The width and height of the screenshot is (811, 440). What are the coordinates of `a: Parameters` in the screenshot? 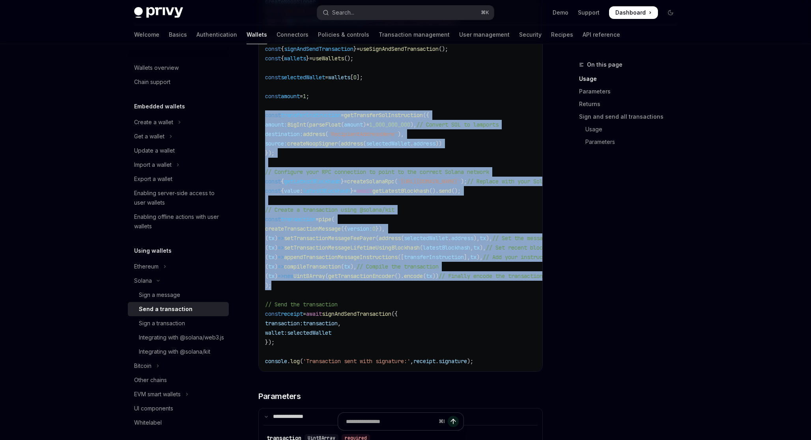 It's located at (631, 91).